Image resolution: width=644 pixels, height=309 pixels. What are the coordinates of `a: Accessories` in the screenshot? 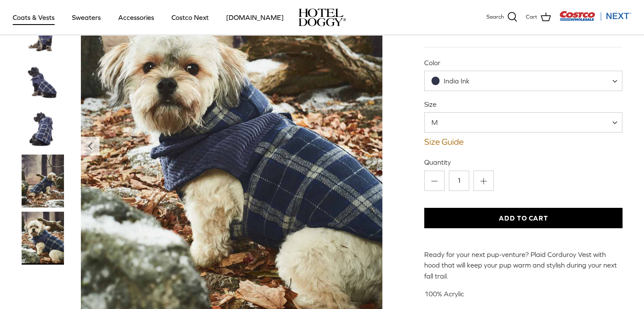 It's located at (136, 17).